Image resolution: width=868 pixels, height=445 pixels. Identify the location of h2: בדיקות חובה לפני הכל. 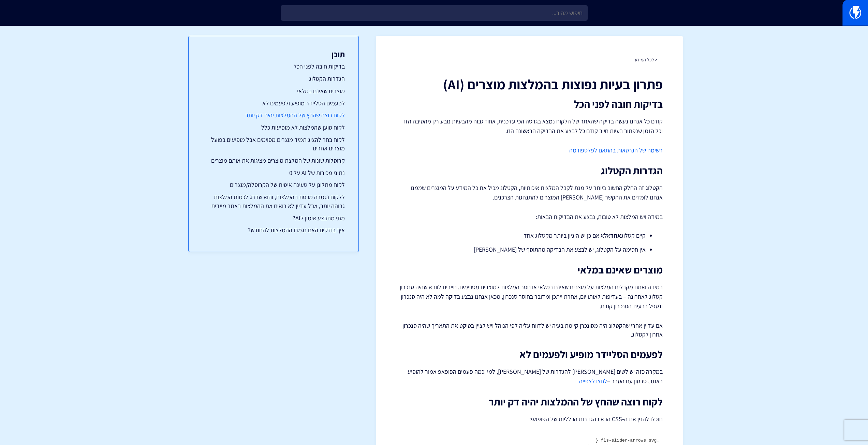
(529, 104).